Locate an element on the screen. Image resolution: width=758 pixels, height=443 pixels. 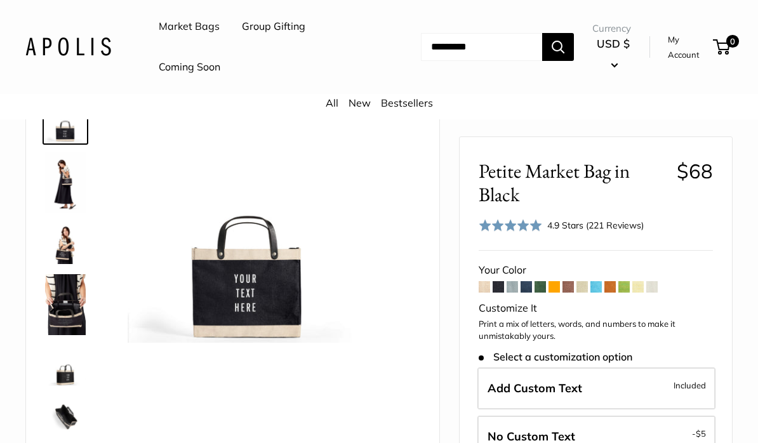
span: Currency is located at coordinates (613, 29).